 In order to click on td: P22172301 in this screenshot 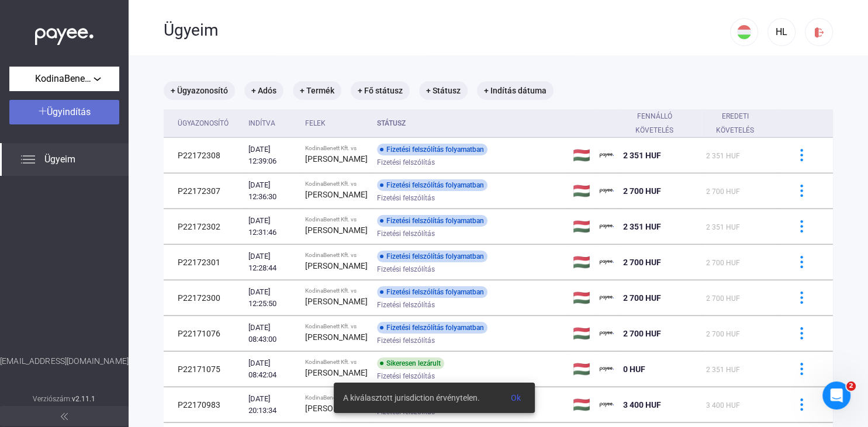, I will do `click(203, 262)`.